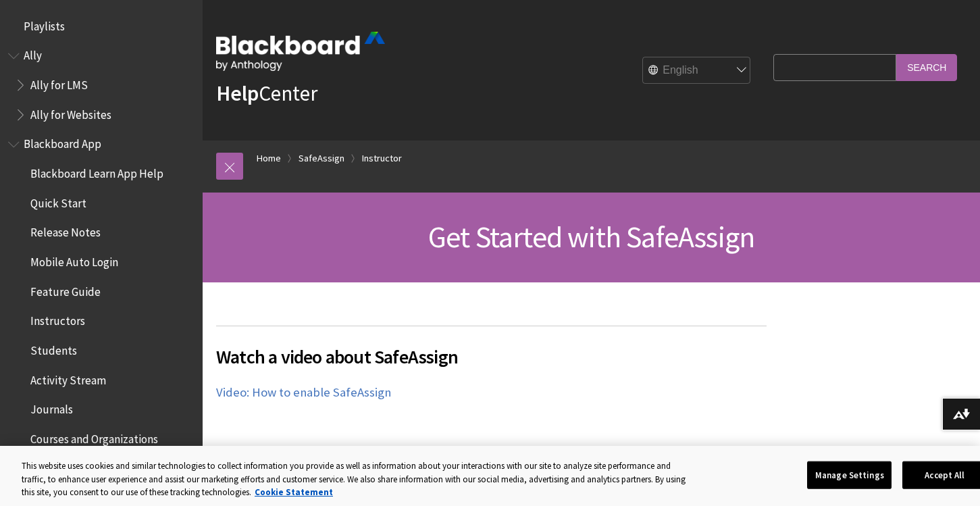 The width and height of the screenshot is (980, 506). Describe the element at coordinates (698, 71) in the screenshot. I see `select: Site Language Selector` at that location.